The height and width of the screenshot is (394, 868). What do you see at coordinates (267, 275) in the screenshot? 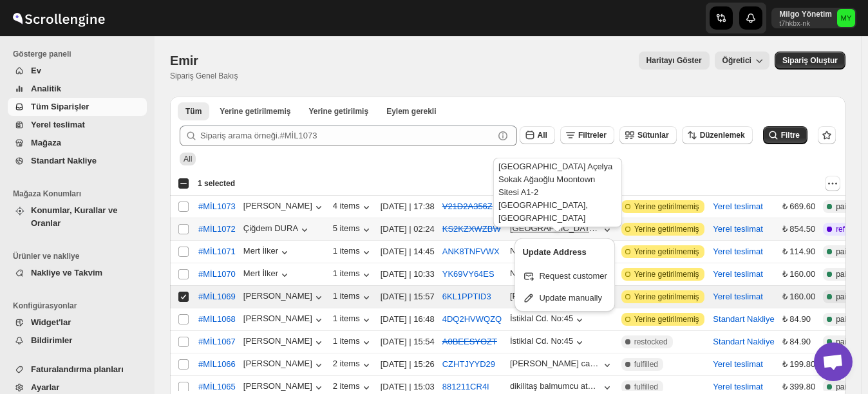
I see `div: Mert İlker` at bounding box center [267, 275].